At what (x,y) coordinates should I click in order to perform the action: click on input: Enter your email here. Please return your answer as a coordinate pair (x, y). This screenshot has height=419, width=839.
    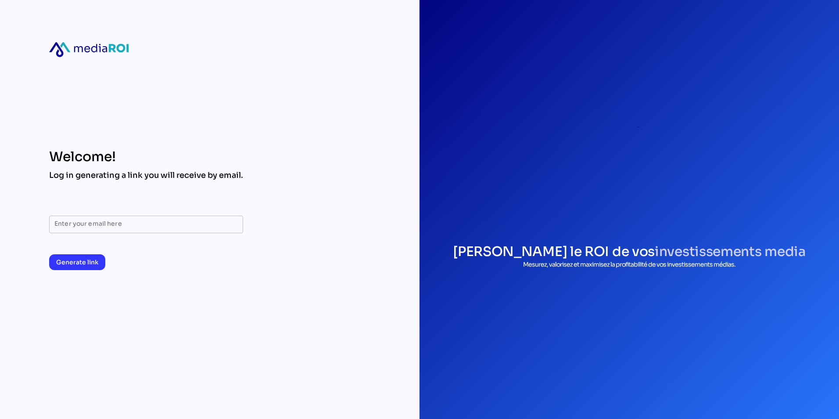
    Looking at the image, I should click on (146, 224).